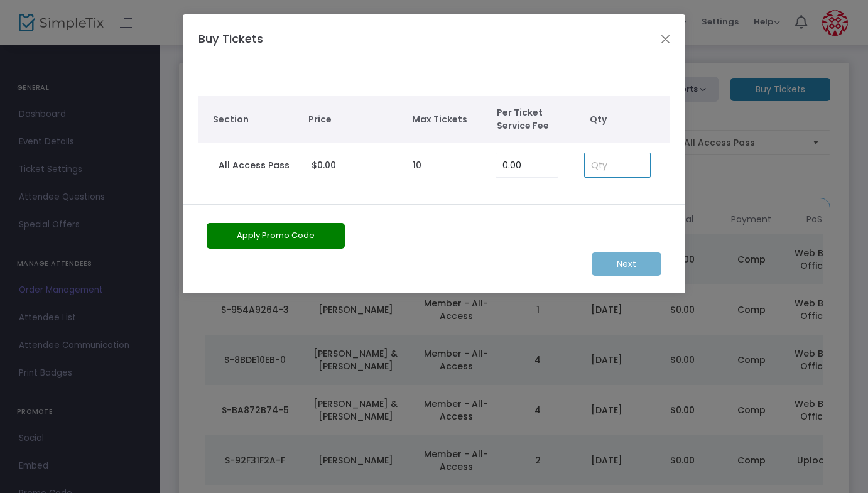 Image resolution: width=868 pixels, height=493 pixels. Describe the element at coordinates (533, 119) in the screenshot. I see `span: Per Ticket Service Fee` at that location.